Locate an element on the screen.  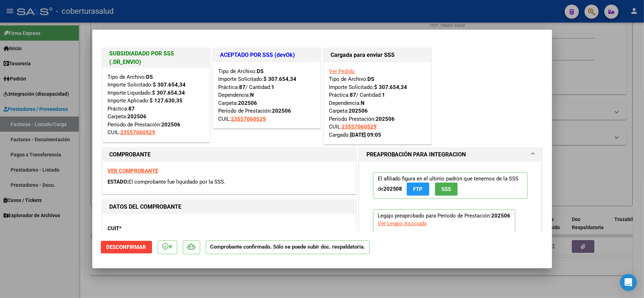
div: Tipo de Archivo: Importe Solicitado: Práctica: / Cantidad: Dependencia: Carpeta: Período de Prest... is located at coordinates (267, 95).